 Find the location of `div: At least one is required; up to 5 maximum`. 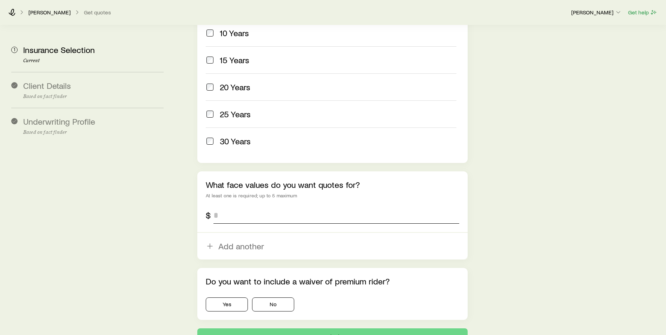

div: At least one is required; up to 5 maximum is located at coordinates (332, 196).